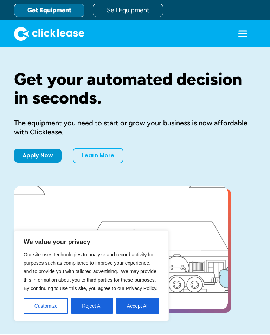  I want to click on a: Apply Now, so click(38, 156).